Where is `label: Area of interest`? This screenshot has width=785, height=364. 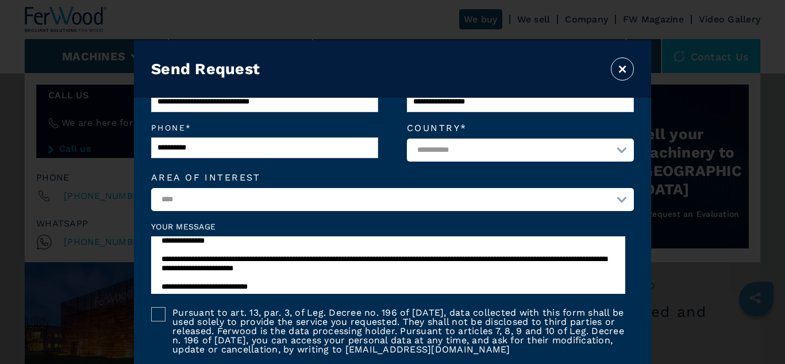 label: Area of interest is located at coordinates (392, 177).